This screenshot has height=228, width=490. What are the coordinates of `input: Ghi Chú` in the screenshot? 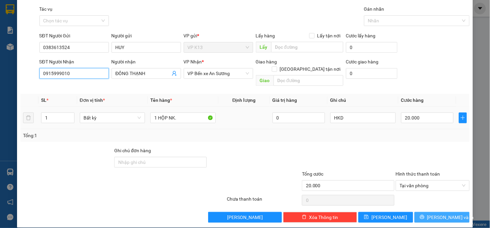 It's located at (363, 118).